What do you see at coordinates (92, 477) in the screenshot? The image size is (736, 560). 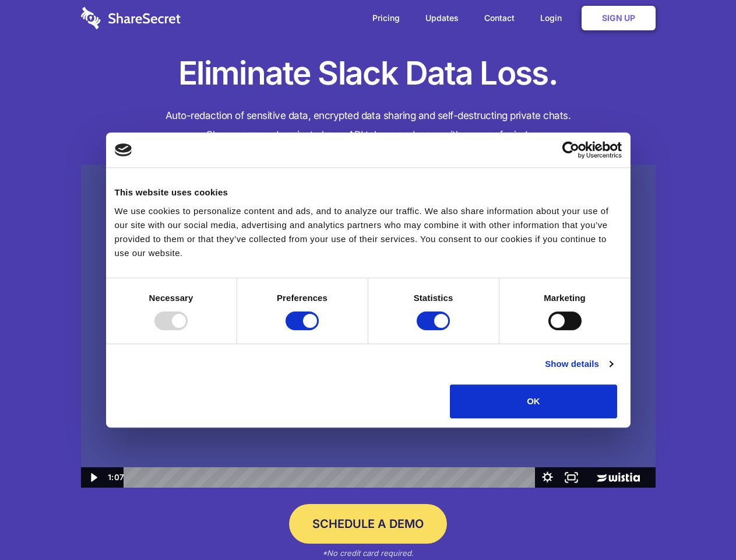 I see `button: Play Video` at bounding box center [92, 477].